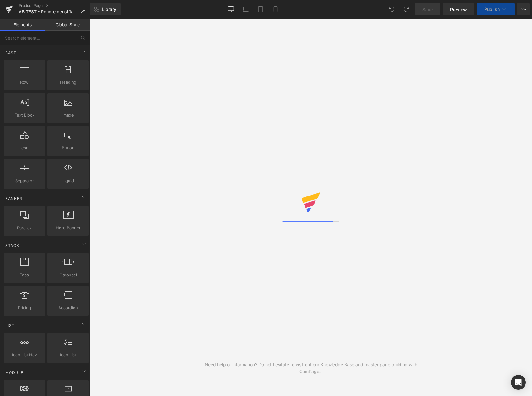  What do you see at coordinates (24, 115) in the screenshot?
I see `span: Text Block` at bounding box center [24, 115].